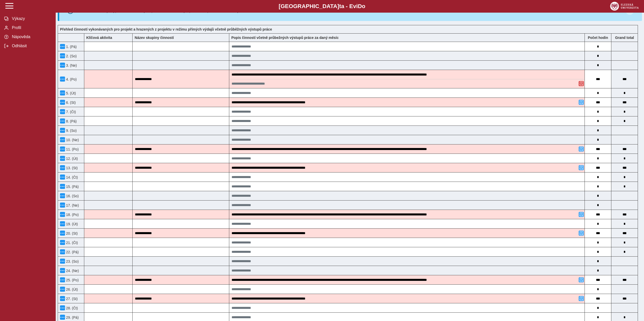  I want to click on span: 18. (Po), so click(72, 215).